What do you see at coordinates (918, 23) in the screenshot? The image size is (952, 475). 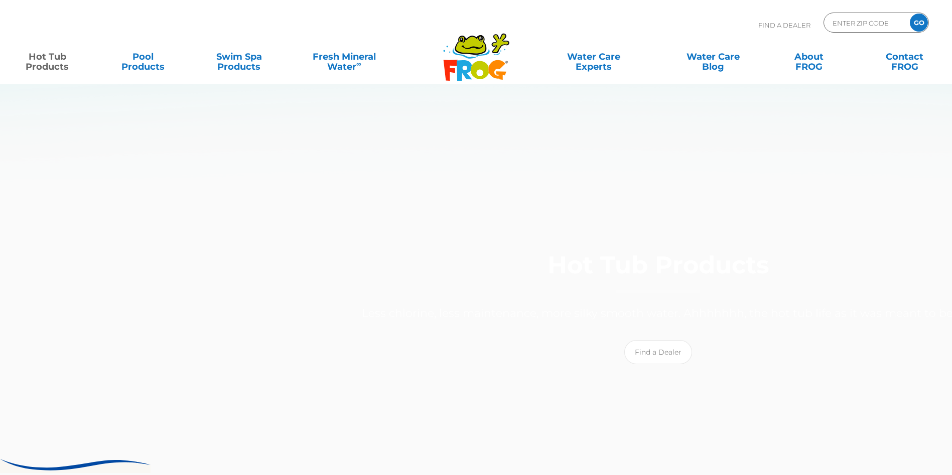 I see `input: GO` at bounding box center [918, 23].